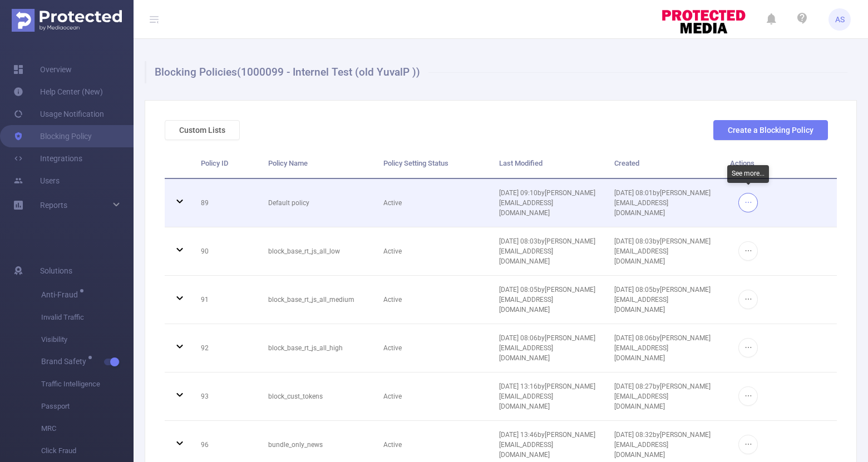  Describe the element at coordinates (36, 181) in the screenshot. I see `a: Users` at that location.